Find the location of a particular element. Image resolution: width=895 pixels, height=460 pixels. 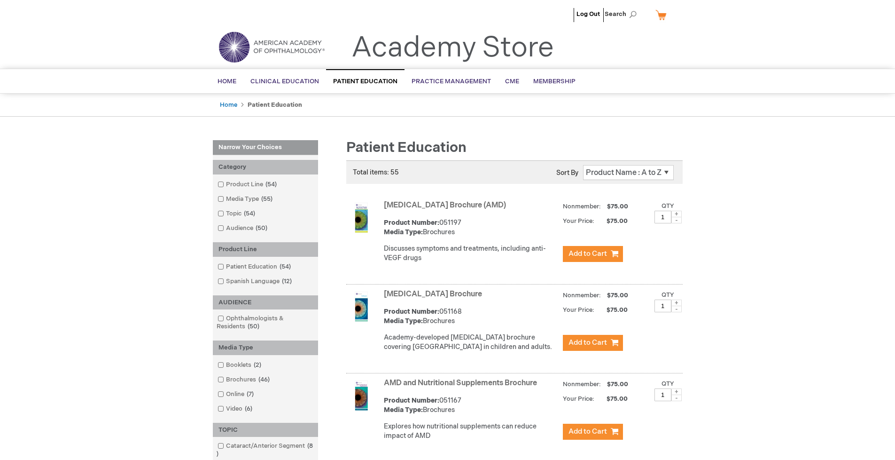

a: Product Line54 is located at coordinates (248, 184).